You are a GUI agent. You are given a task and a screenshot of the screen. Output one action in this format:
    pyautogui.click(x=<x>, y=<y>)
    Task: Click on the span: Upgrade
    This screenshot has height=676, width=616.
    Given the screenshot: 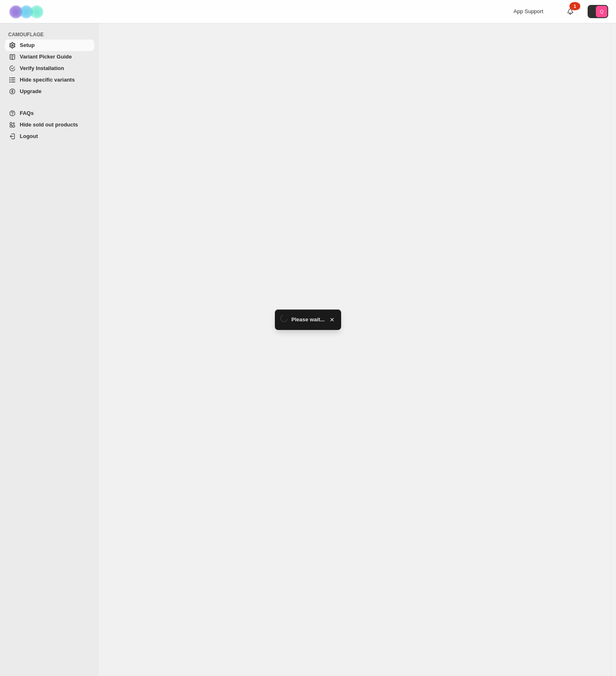 What is the action you would take?
    pyautogui.click(x=31, y=91)
    